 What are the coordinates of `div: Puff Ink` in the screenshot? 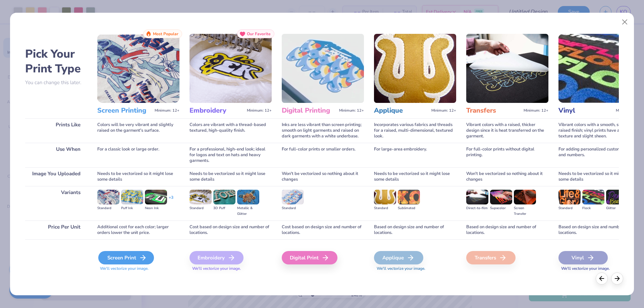 It's located at (132, 208).